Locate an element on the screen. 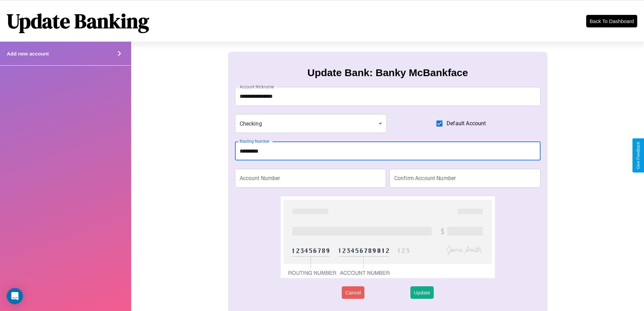 This screenshot has height=311, width=644. div: Open Intercom Messenger is located at coordinates (15, 296).